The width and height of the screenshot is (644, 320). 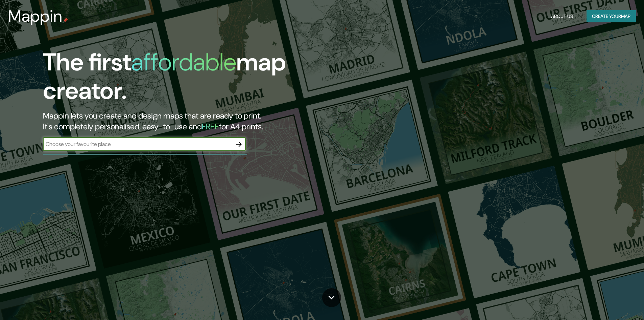 I want to click on button: About Us, so click(x=562, y=16).